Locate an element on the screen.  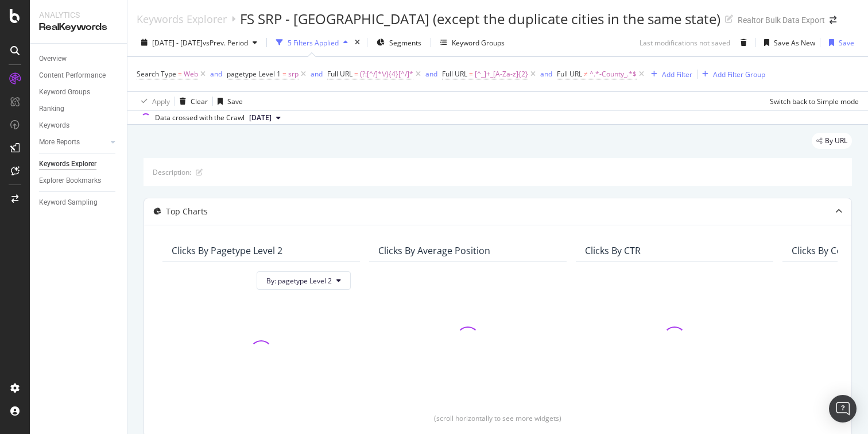
div: Ranking is located at coordinates (52, 108).